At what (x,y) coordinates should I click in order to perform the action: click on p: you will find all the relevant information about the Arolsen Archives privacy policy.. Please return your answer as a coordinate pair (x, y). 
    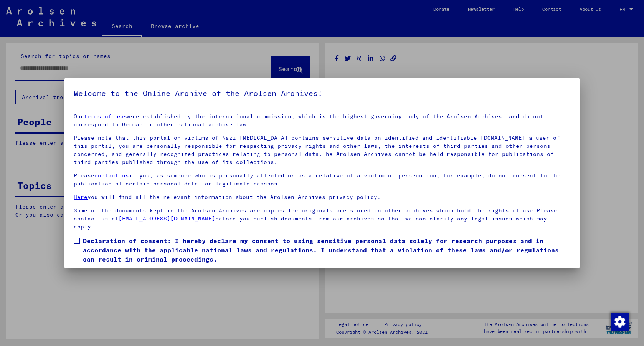
    Looking at the image, I should click on (322, 197).